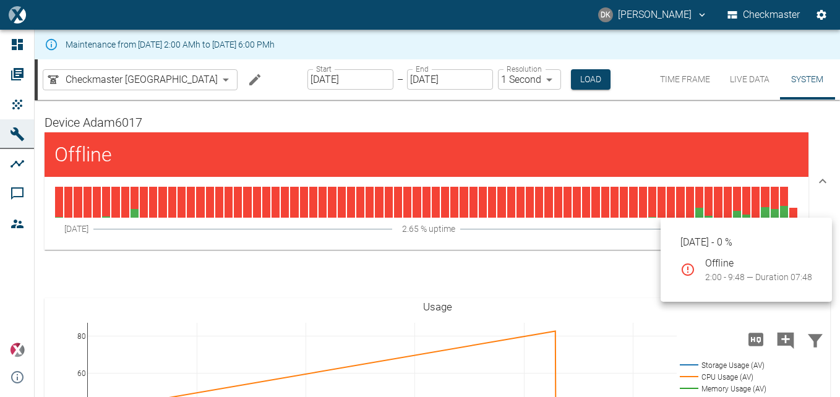 The width and height of the screenshot is (840, 397). I want to click on label: Start, so click(323, 69).